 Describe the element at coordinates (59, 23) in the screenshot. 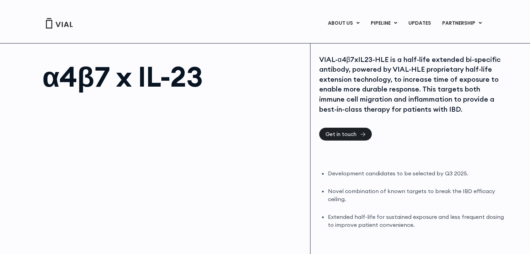

I see `img: Vial Logo` at that location.